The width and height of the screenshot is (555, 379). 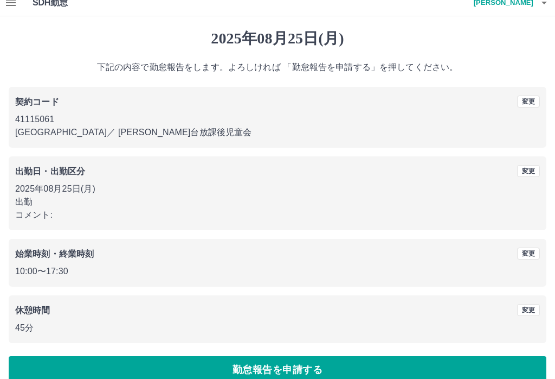 I want to click on b: 始業時刻・終業時刻, so click(x=54, y=253).